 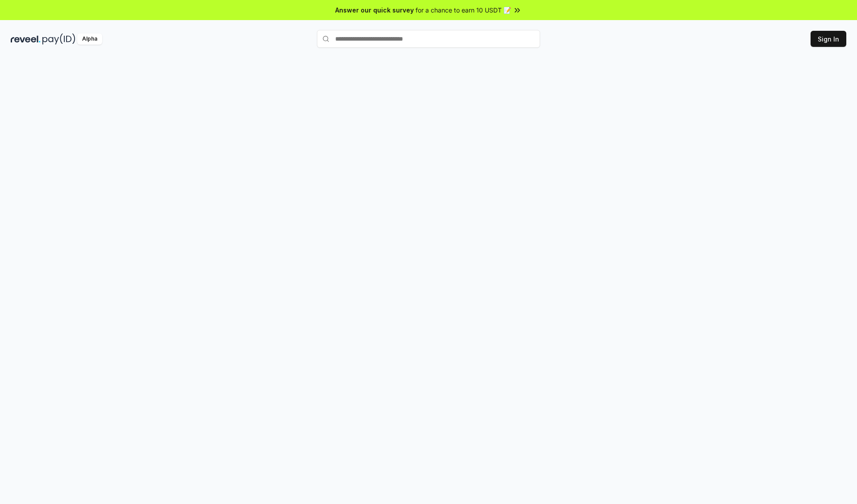 I want to click on span: for a chance to earn 10 USDT 📝, so click(x=463, y=10).